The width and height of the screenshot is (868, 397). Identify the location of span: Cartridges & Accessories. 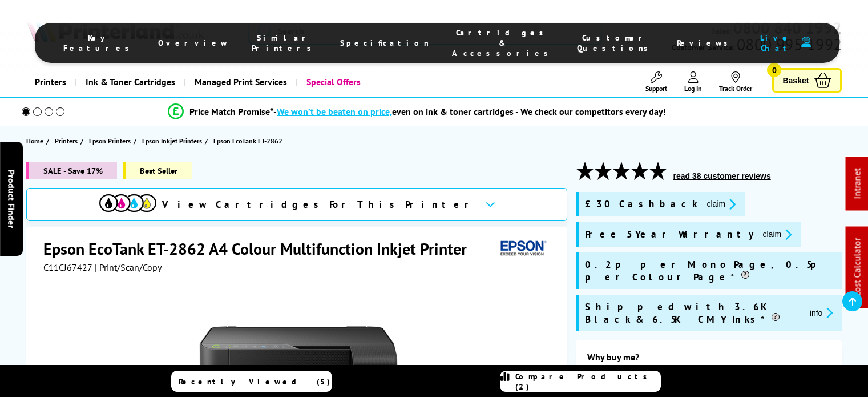
(502, 43).